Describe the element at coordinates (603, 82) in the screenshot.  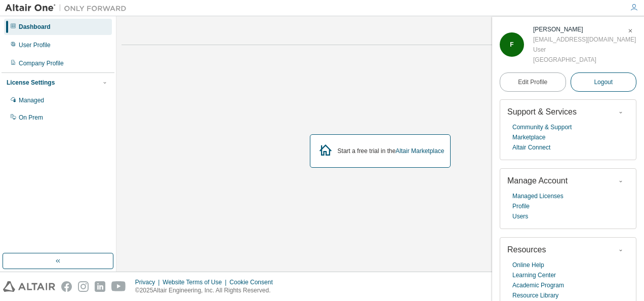
I see `button: Logout` at that location.